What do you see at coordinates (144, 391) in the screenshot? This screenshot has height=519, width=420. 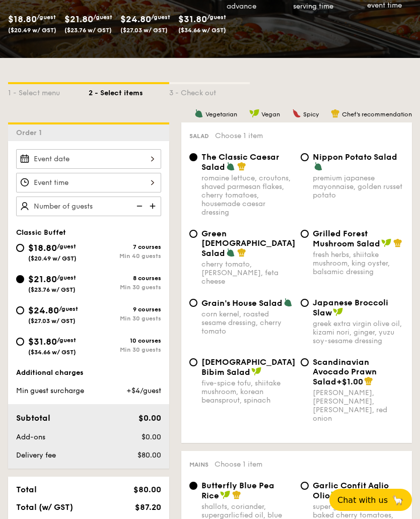 I see `span: +$4/guest` at bounding box center [144, 391].